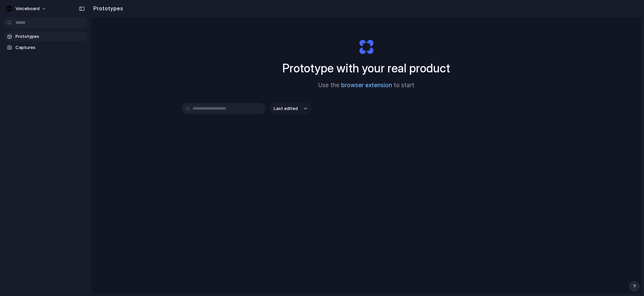  What do you see at coordinates (366, 68) in the screenshot?
I see `h1: Prototype with your real product` at bounding box center [366, 68].